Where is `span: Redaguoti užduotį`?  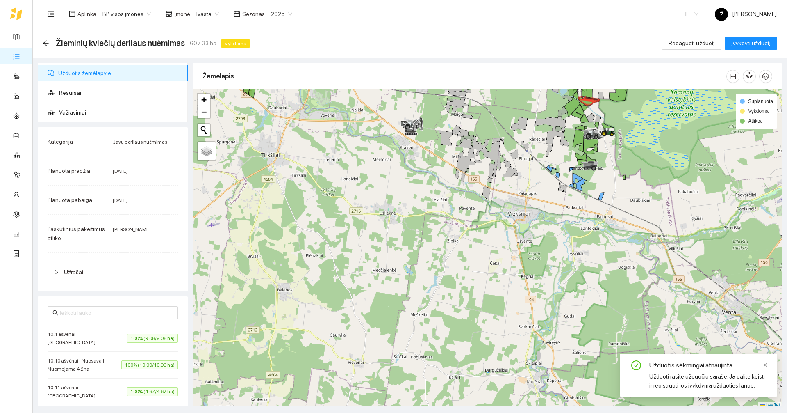
span: Redaguoti užduotį is located at coordinates (692, 43).